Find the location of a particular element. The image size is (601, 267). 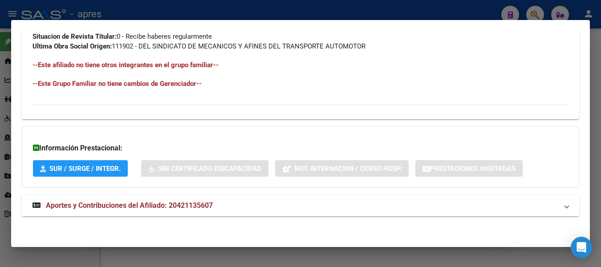

mat-expansion-panel-header: Aportes y Contribuciones del Afiliado: 20421135607 is located at coordinates (301, 206).